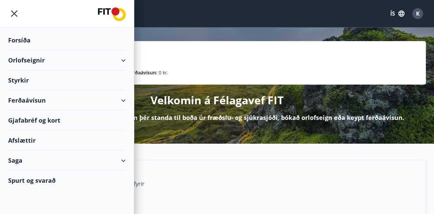  Describe the element at coordinates (112, 14) in the screenshot. I see `img: union_logo` at that location.